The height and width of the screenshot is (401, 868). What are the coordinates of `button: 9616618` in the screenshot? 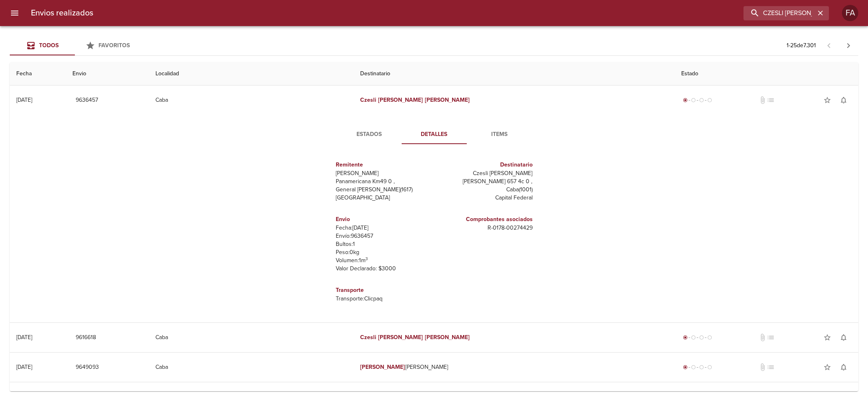 It's located at (86, 337).